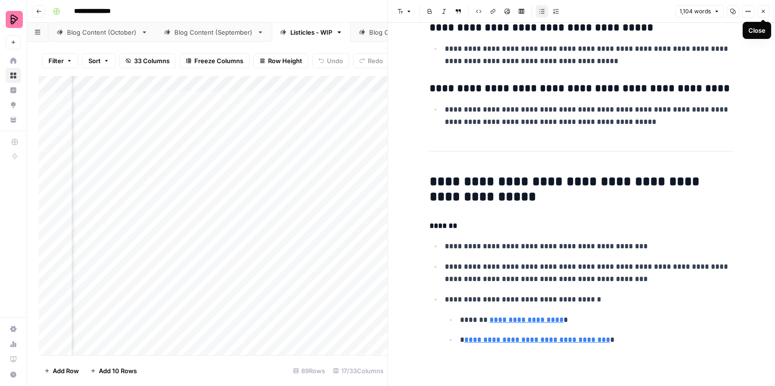 The width and height of the screenshot is (775, 386). Describe the element at coordinates (13, 61) in the screenshot. I see `a: Home` at that location.